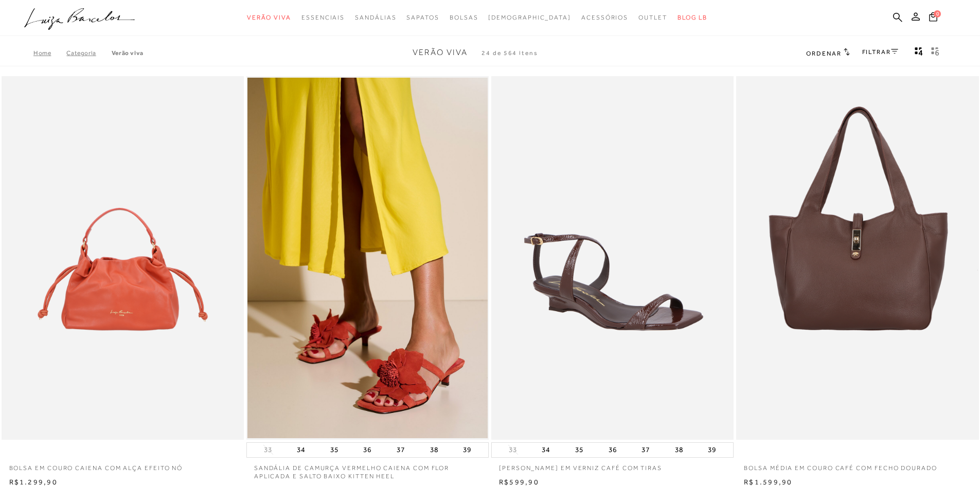  What do you see at coordinates (823, 54) in the screenshot?
I see `span: Ordenar` at bounding box center [823, 54].